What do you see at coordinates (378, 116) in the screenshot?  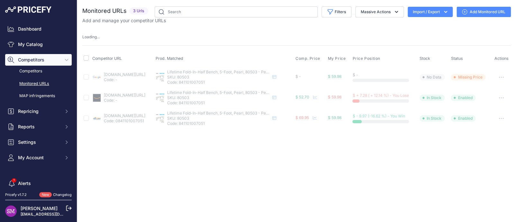 I see `span: $ - 9.97 (-16.62 %) - You Win` at bounding box center [378, 116].